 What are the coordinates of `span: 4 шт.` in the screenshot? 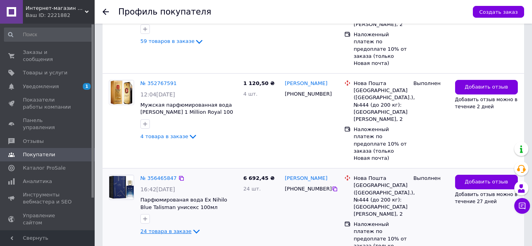 It's located at (250, 94).